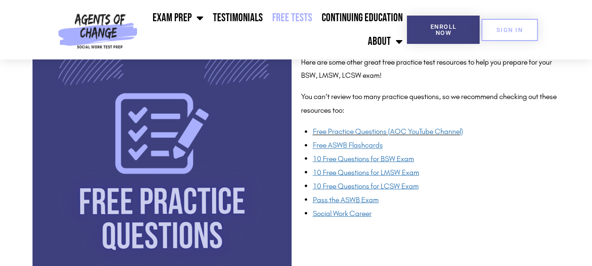  Describe the element at coordinates (363, 158) in the screenshot. I see `span: 10 Free Questions for BSW Exam` at that location.